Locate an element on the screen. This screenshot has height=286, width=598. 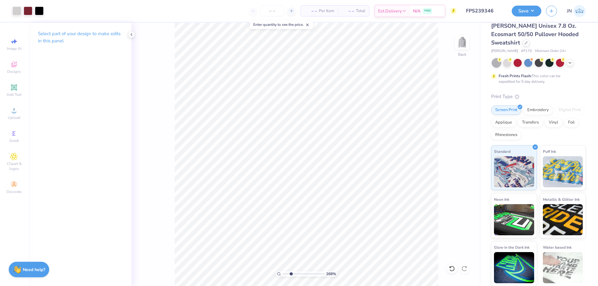
div: Digital Print is located at coordinates (570, 110).